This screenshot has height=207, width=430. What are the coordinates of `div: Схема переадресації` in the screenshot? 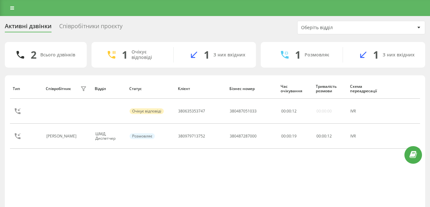 It's located at (367, 89).